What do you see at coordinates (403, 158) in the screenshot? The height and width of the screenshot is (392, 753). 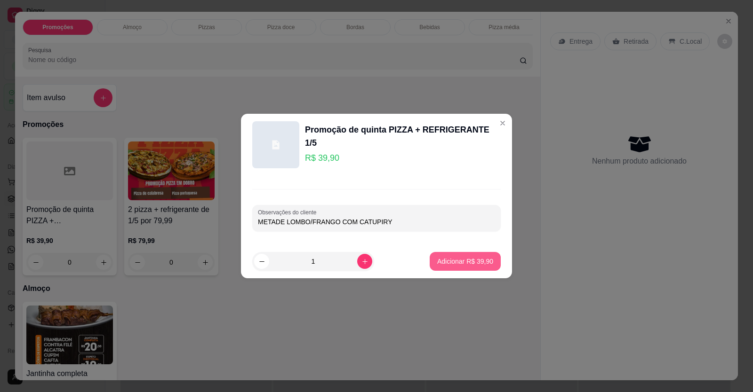 I see `p: R$ 39,90` at bounding box center [403, 158].